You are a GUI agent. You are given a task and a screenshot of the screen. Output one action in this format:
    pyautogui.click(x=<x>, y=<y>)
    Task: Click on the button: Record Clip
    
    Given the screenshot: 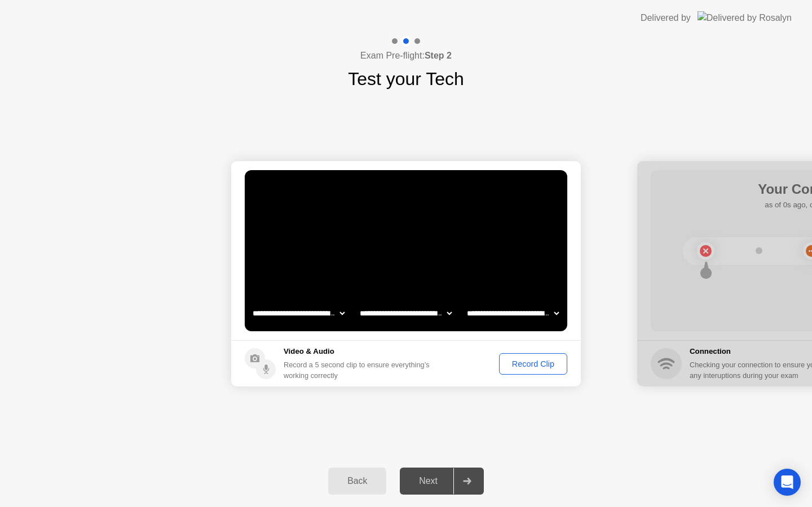 What is the action you would take?
    pyautogui.click(x=533, y=364)
    